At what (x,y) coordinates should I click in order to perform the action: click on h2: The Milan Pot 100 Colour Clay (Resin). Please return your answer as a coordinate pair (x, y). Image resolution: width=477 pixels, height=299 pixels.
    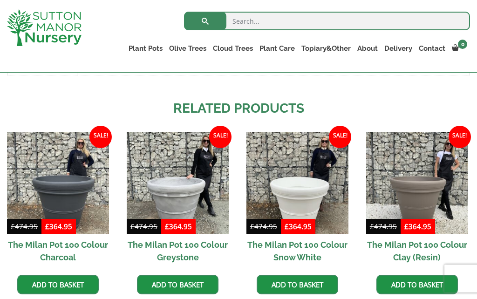
    Looking at the image, I should click on (417, 251).